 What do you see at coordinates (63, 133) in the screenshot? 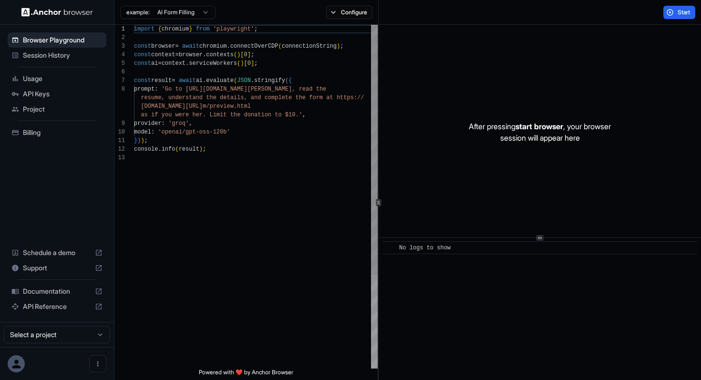
I see `span: Billing` at bounding box center [63, 133].